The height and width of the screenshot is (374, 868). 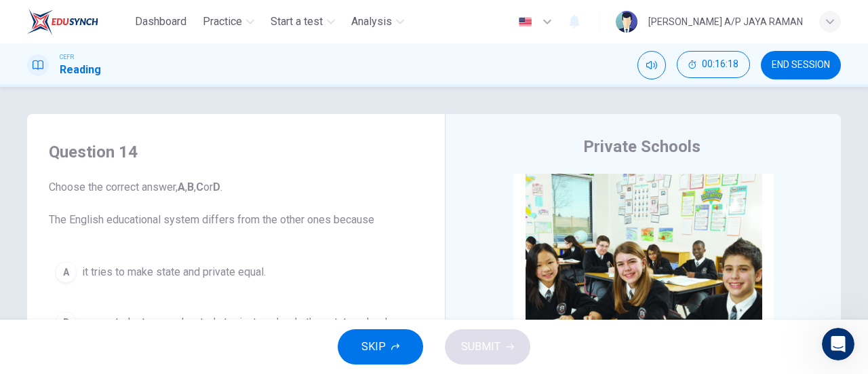 What do you see at coordinates (136, 253) in the screenshot?
I see `textarea: Message…` at bounding box center [136, 253].